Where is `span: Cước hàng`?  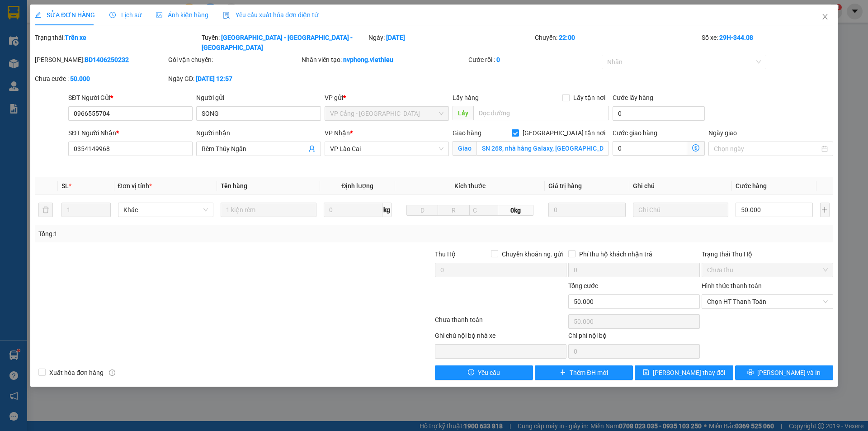
span: Cước hàng is located at coordinates (751, 186).